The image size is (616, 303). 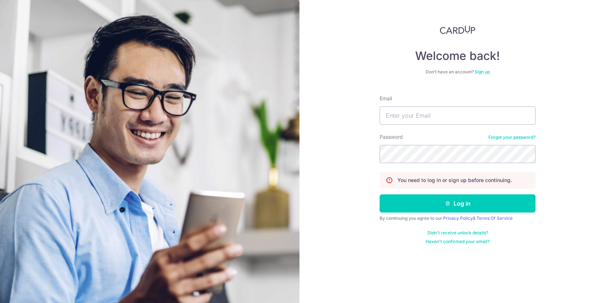 I want to click on label: Password, so click(x=391, y=137).